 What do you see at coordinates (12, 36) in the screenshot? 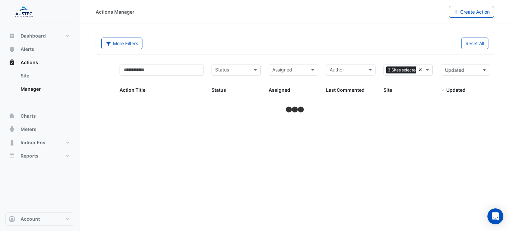
I see `app-icon: Dashboard` at bounding box center [12, 36].